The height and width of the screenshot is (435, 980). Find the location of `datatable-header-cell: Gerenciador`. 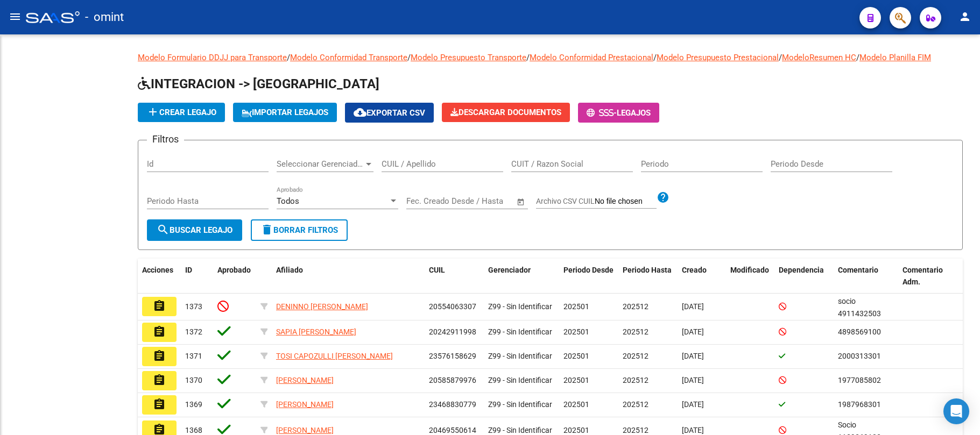

datatable-header-cell: Gerenciador is located at coordinates (521, 276).